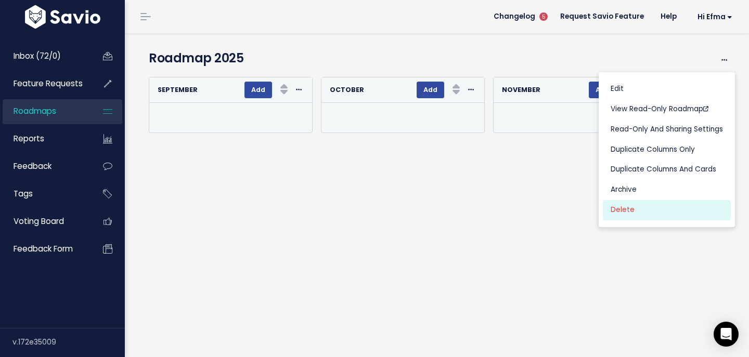 This screenshot has width=749, height=357. I want to click on a: Roadmaps, so click(44, 111).